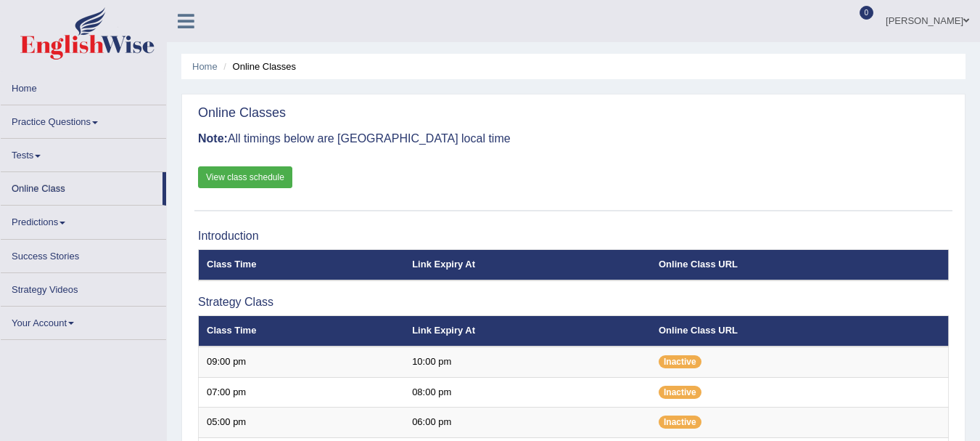 The height and width of the screenshot is (441, 980). I want to click on b: Note:, so click(212, 138).